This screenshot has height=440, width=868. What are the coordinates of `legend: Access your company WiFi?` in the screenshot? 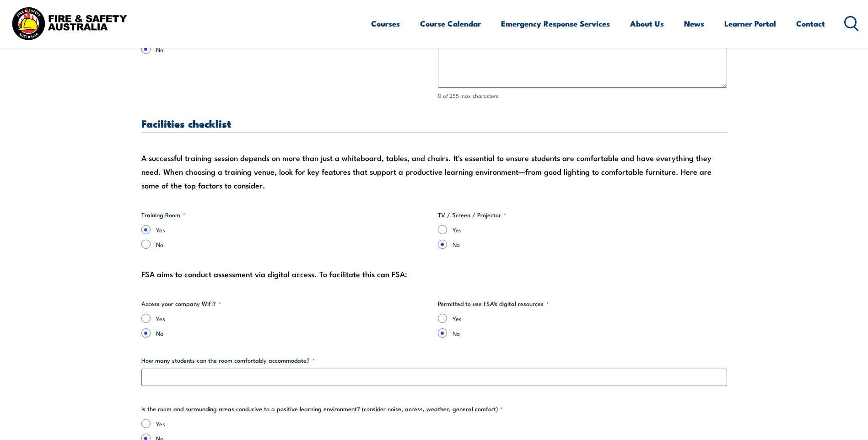 It's located at (181, 303).